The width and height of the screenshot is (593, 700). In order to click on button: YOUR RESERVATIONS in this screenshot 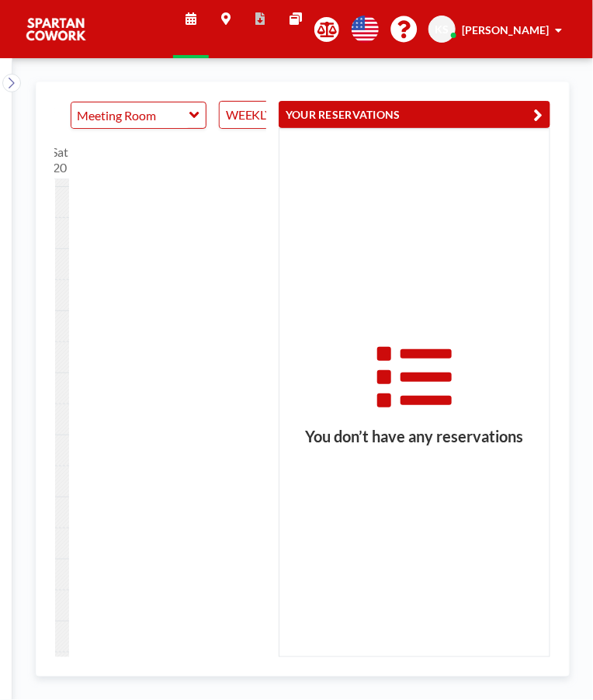, I will do `click(414, 114)`.